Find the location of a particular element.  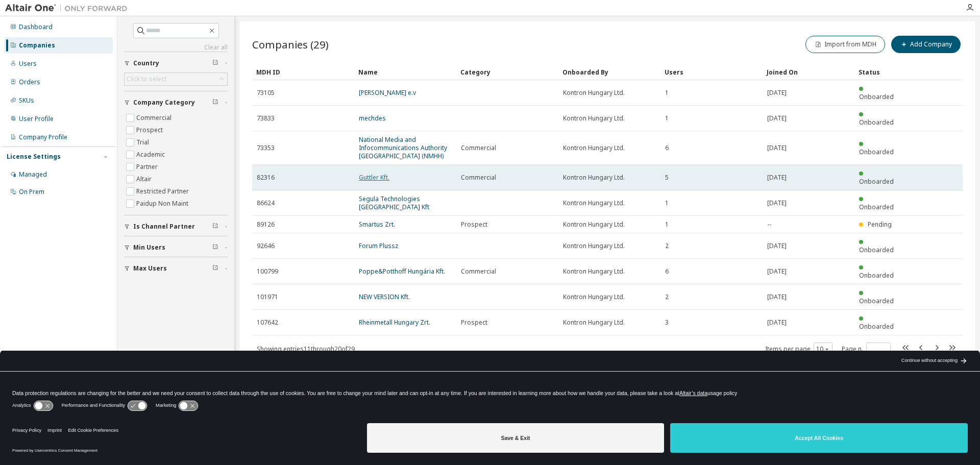

div: Company Profile is located at coordinates (43, 137).